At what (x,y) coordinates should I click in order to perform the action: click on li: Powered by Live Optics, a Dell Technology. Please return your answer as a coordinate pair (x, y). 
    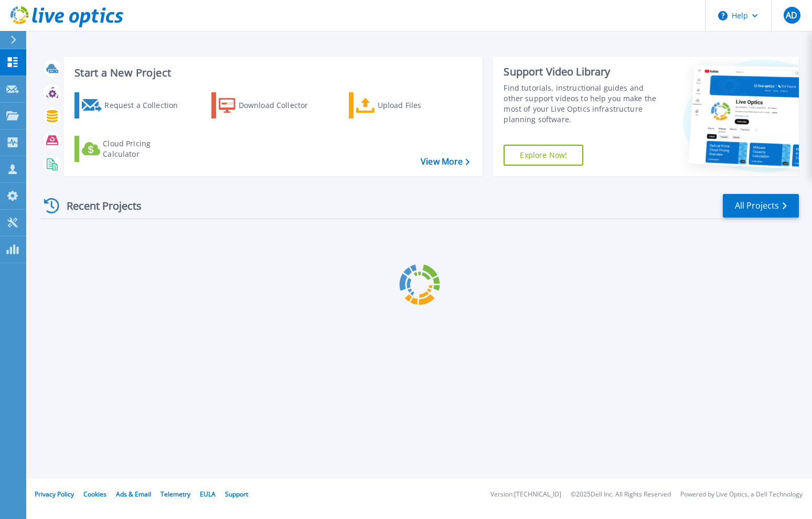
    Looking at the image, I should click on (741, 495).